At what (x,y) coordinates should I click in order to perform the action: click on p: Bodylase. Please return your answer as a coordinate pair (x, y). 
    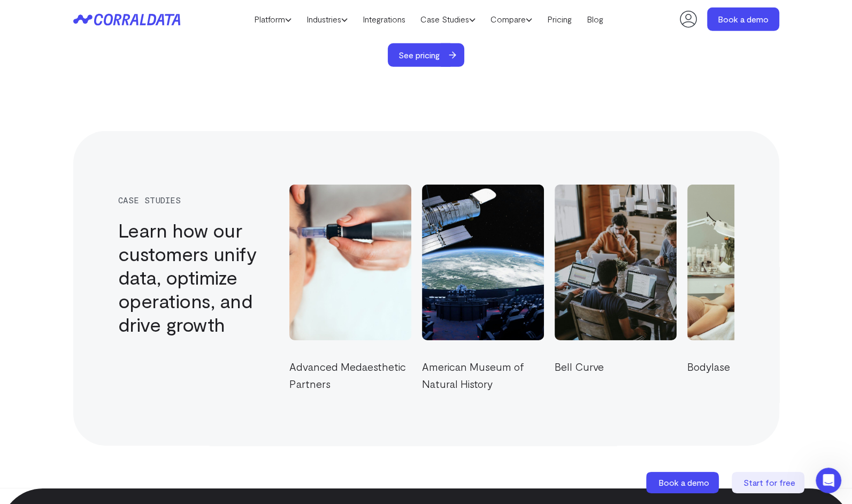
    Looking at the image, I should click on (748, 367).